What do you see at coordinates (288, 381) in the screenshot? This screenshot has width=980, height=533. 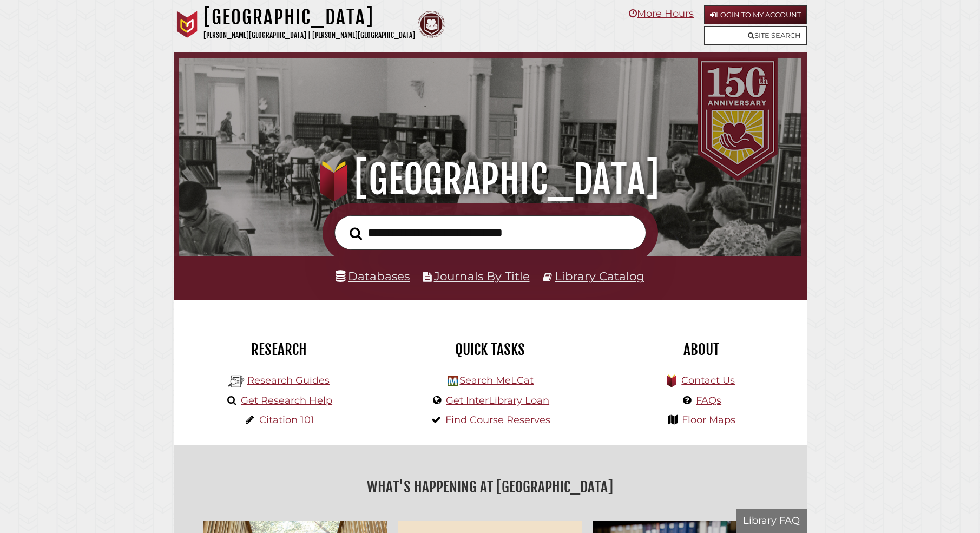 I see `a: Research Guides` at bounding box center [288, 381].